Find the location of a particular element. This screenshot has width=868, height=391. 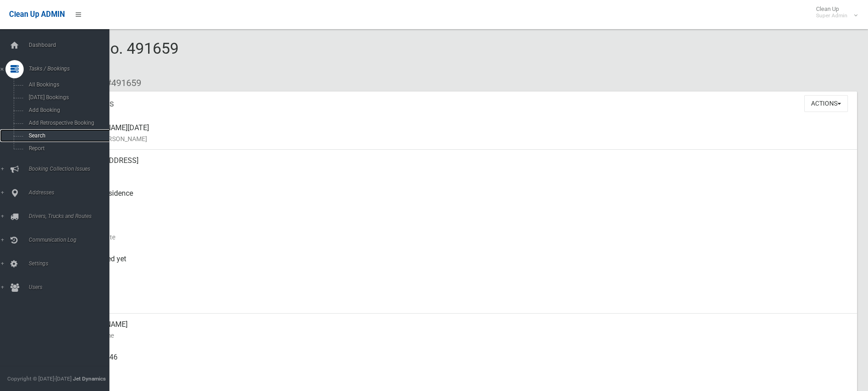

span: Clean Up ADMIN is located at coordinates (37, 14).